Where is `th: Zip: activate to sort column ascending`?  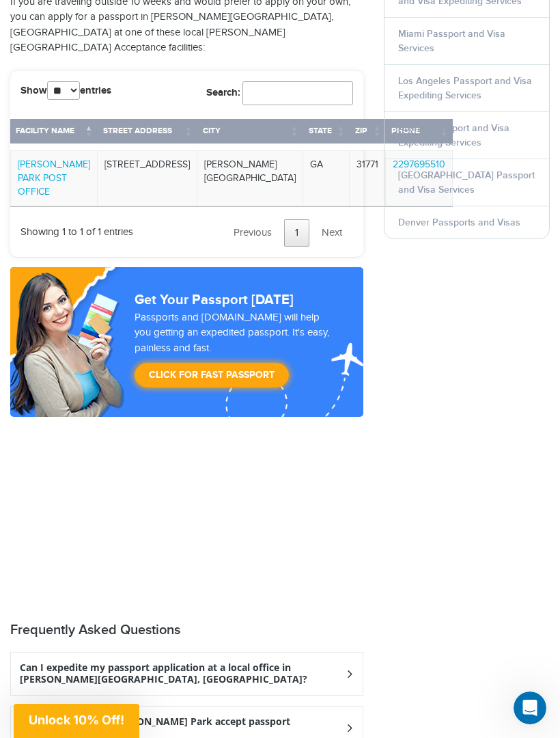
th: Zip: activate to sort column ascending is located at coordinates (368, 134).